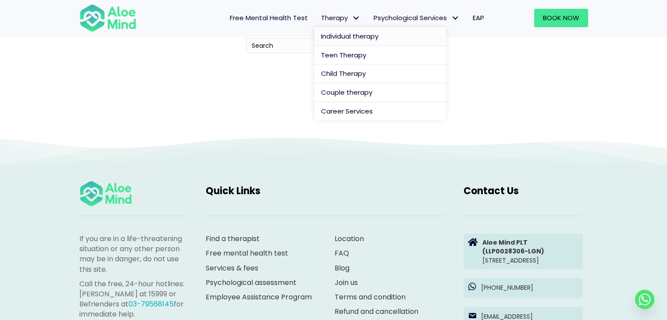 Image resolution: width=667 pixels, height=320 pixels. What do you see at coordinates (342, 268) in the screenshot?
I see `a: Blog` at bounding box center [342, 268].